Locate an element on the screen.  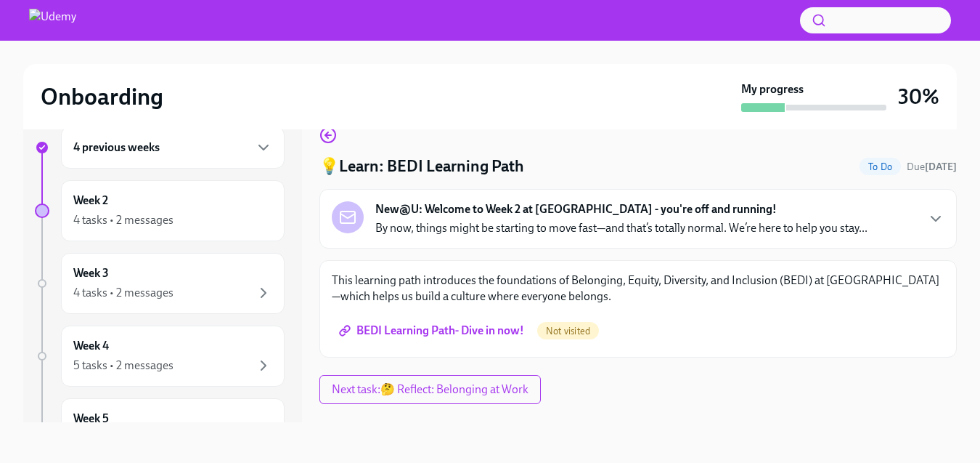
p: By now, things might be starting to move fast—and that’s totally normal. We’re here to help you s... is located at coordinates (621, 228).